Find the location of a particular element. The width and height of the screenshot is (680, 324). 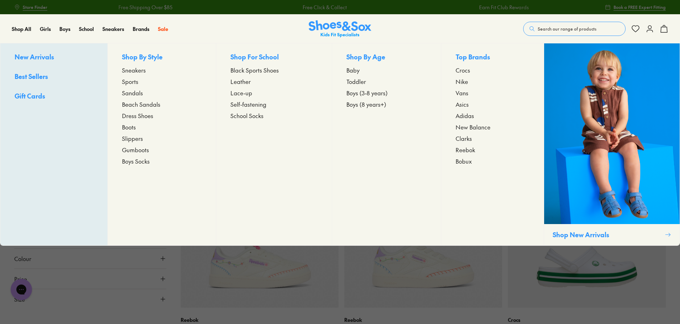

span: Brands is located at coordinates (141, 29).